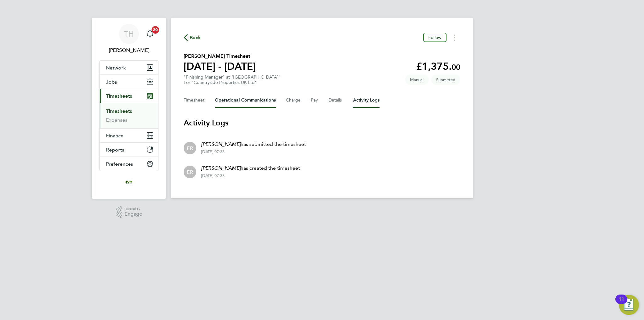  What do you see at coordinates (438, 66) in the screenshot?
I see `app-decimal: £1,375.` at bounding box center [438, 66].